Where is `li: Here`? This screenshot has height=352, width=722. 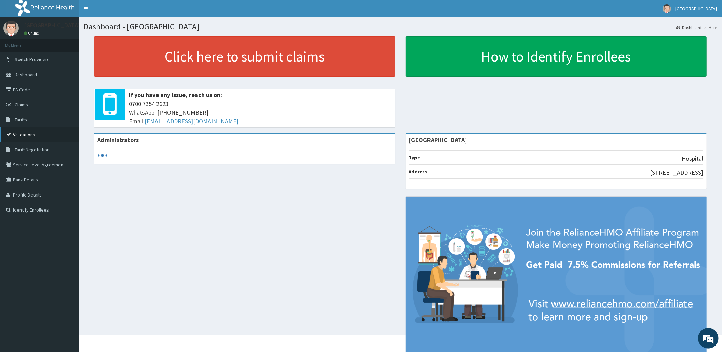
li: Here is located at coordinates (710, 27).